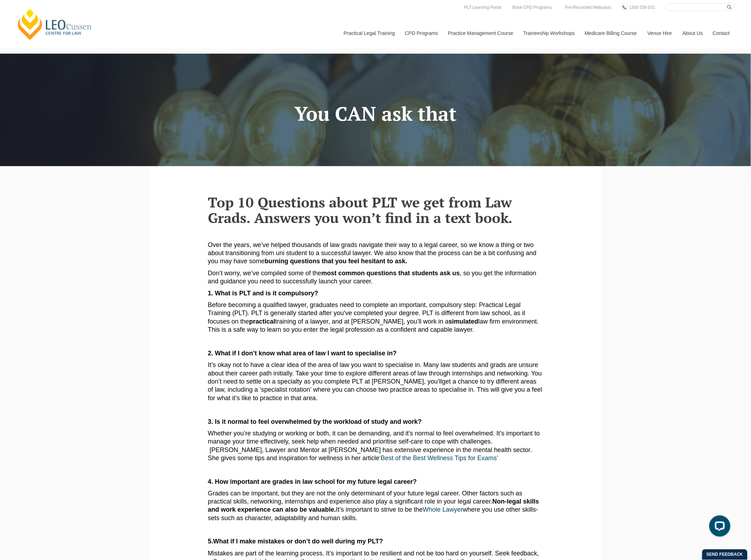  I want to click on a: Practical Legal Training, so click(369, 33).